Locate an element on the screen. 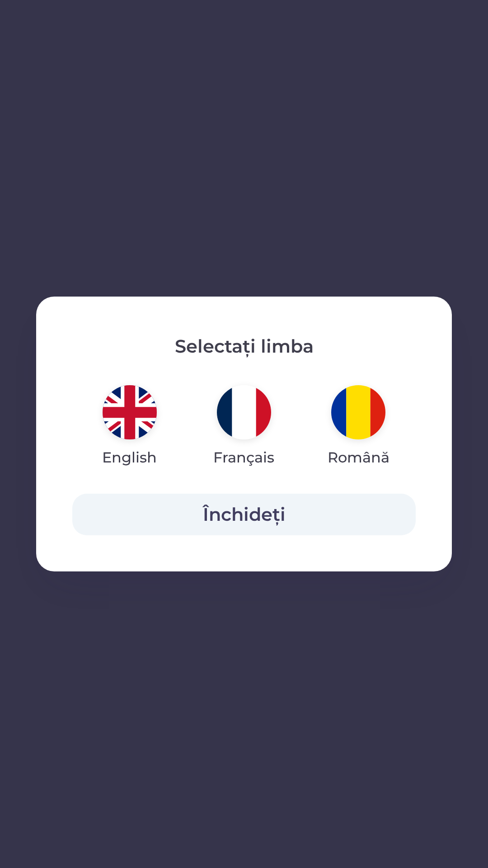  p: English is located at coordinates (129, 458).